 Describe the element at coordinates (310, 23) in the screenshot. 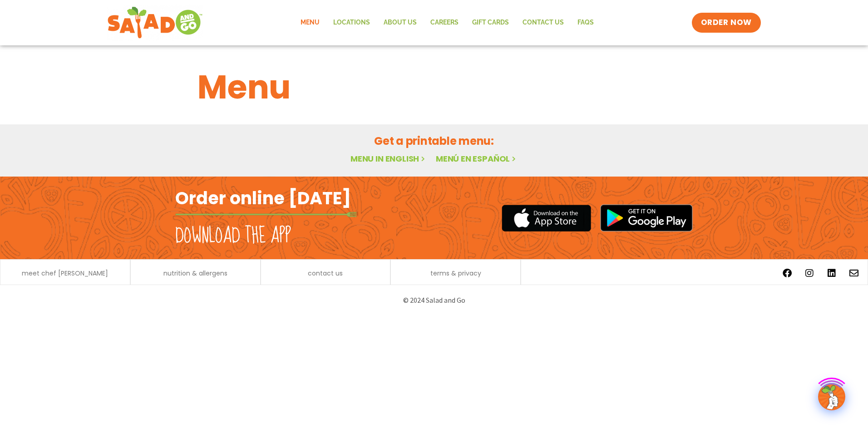

I see `a: Menu` at that location.